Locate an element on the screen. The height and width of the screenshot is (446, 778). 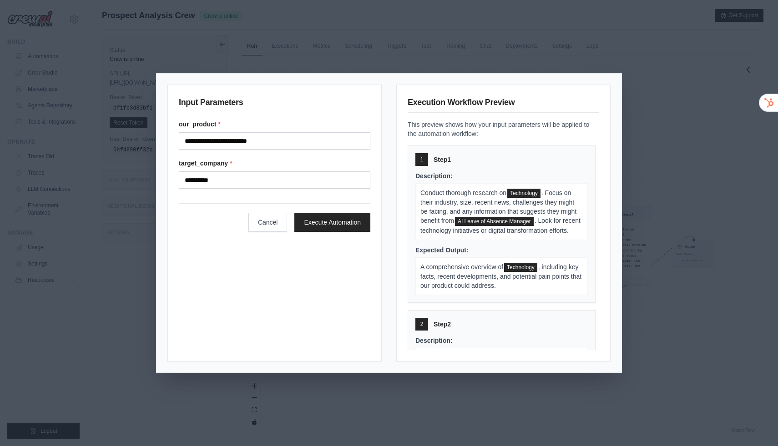
span: . Look for recent technology initiatives or digital transformation efforts. is located at coordinates (500, 225).